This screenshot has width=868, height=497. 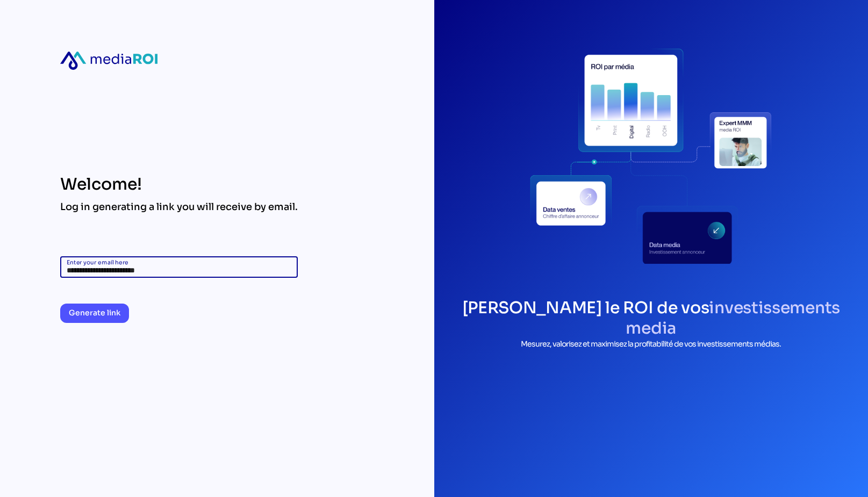 I want to click on img: mediaroi, so click(x=108, y=60).